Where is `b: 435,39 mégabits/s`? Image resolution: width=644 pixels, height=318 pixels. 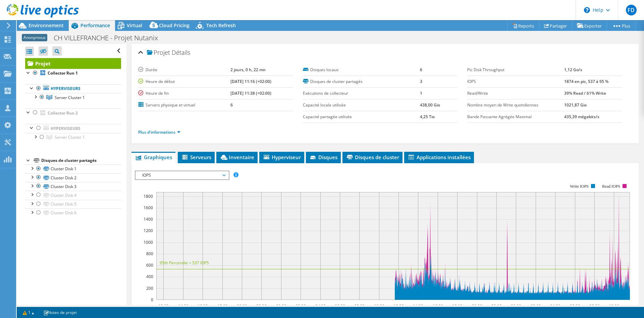 b: 435,39 mégabits/s is located at coordinates (582, 117).